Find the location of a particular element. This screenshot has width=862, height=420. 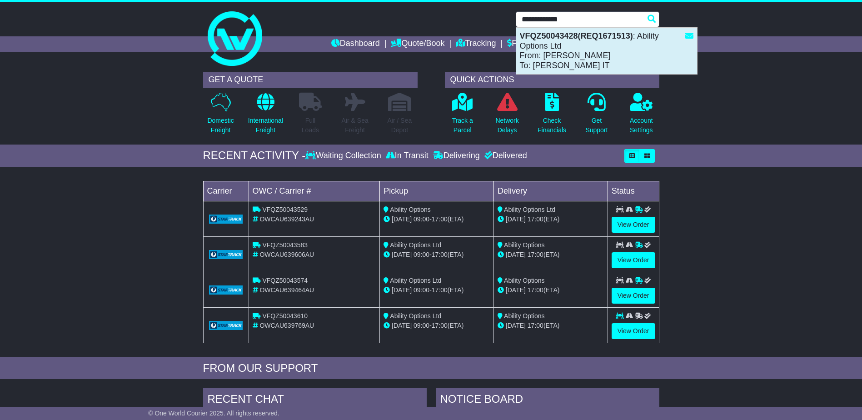

a: DomesticFreight is located at coordinates (220, 116).